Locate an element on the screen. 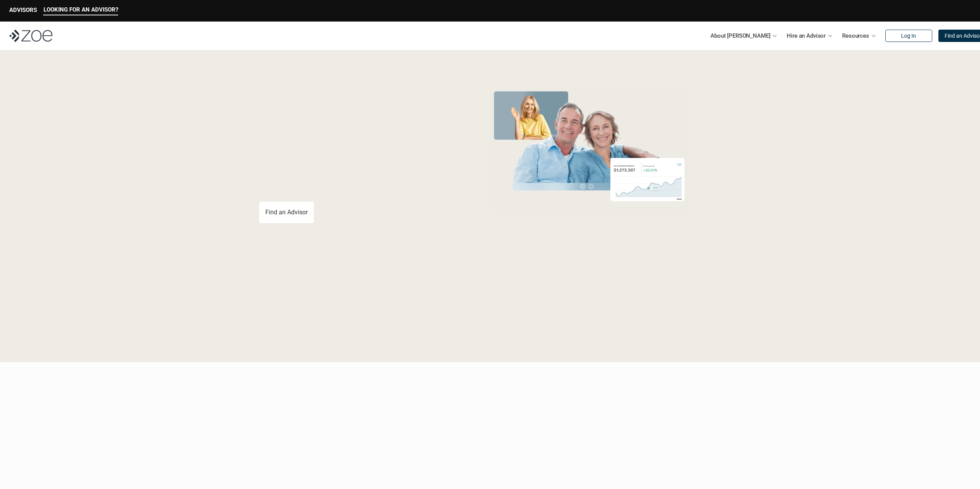 The height and width of the screenshot is (489, 980). p: Log In is located at coordinates (909, 36).